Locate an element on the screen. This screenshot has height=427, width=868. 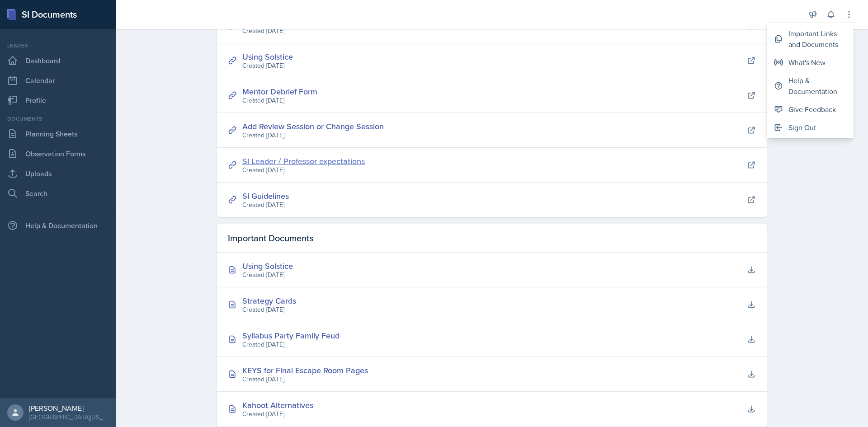
div: Leader is located at coordinates (58, 45).